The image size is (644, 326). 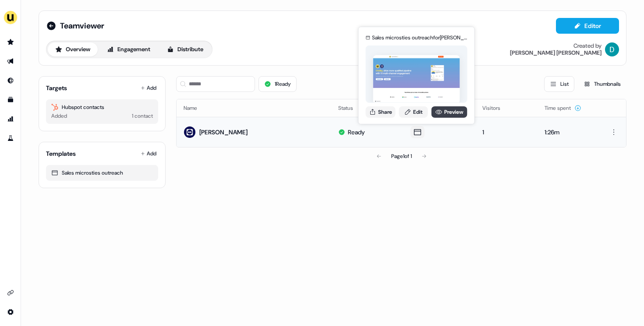 I want to click on span: Teamviewer, so click(x=82, y=26).